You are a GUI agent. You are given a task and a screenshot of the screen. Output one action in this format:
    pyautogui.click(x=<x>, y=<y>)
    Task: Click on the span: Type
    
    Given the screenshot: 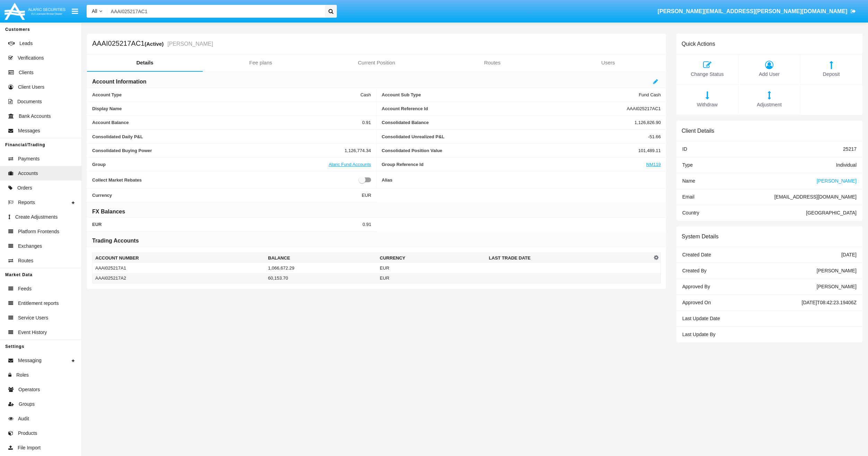 What is the action you would take?
    pyautogui.click(x=687, y=165)
    